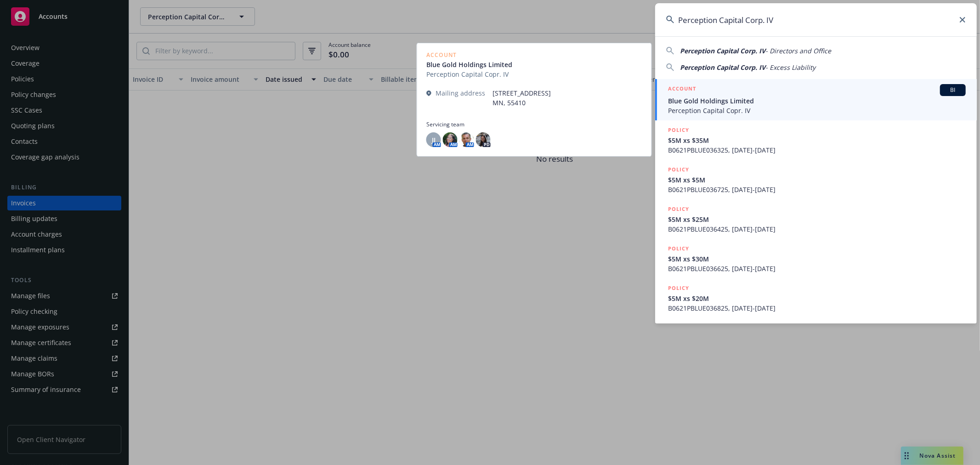 The image size is (980, 465). Describe the element at coordinates (817, 110) in the screenshot. I see `span: Perception Capital Copr. IV` at that location.